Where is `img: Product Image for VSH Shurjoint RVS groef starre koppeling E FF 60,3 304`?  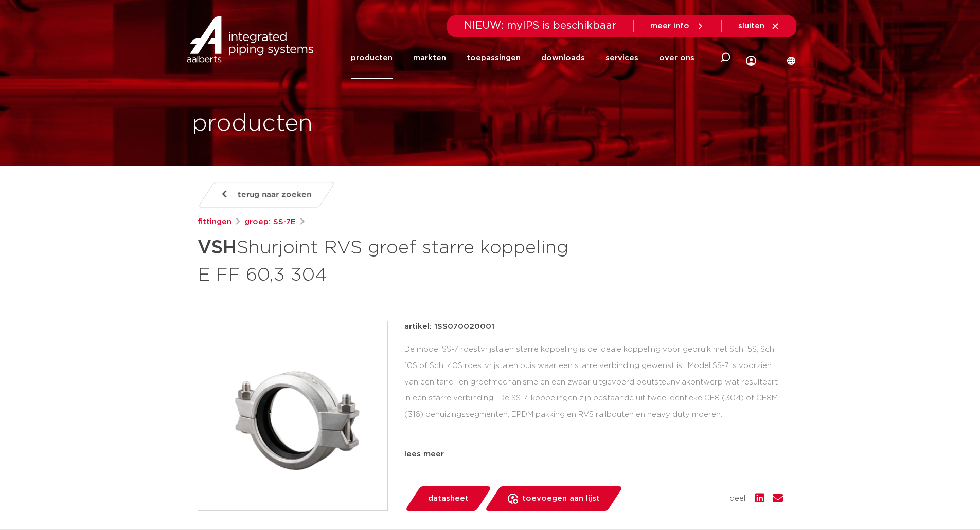
img: Product Image for VSH Shurjoint RVS groef starre koppeling E FF 60,3 304 is located at coordinates (292, 416).